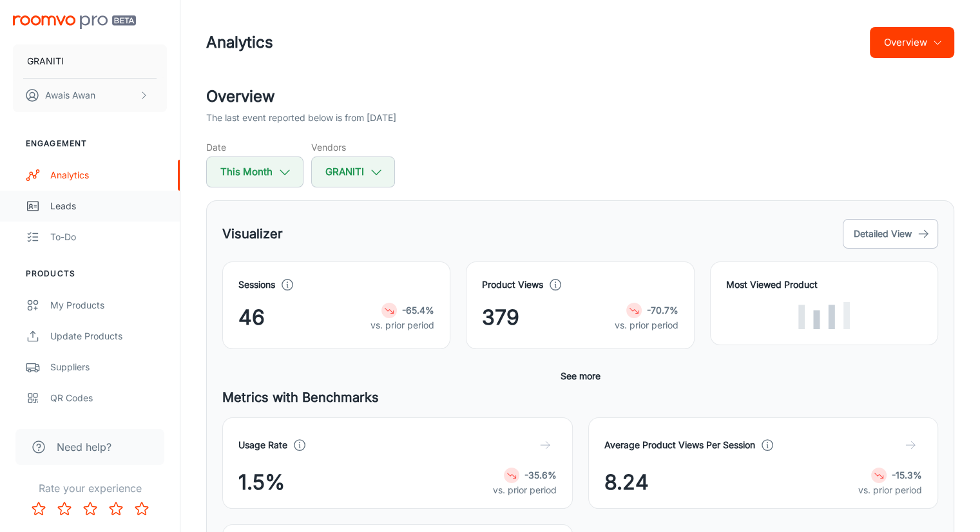 The height and width of the screenshot is (532, 980). Describe the element at coordinates (262, 482) in the screenshot. I see `span: 1.5%` at that location.